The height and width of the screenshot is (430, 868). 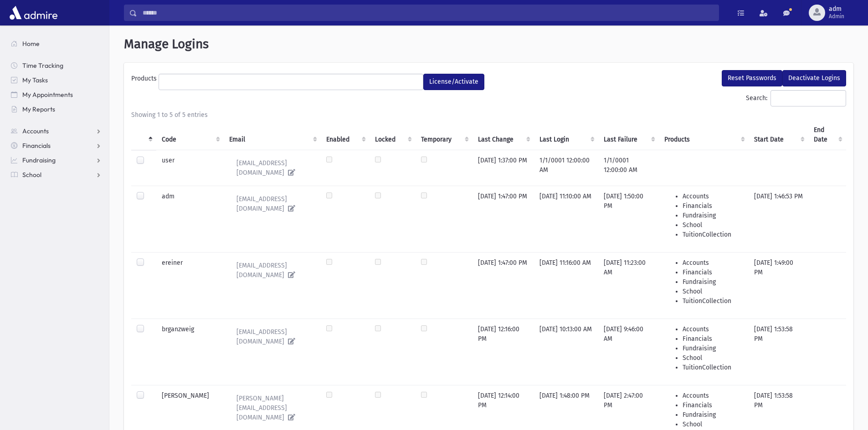 I want to click on th: Code : activate to sort column ascending, so click(x=190, y=135).